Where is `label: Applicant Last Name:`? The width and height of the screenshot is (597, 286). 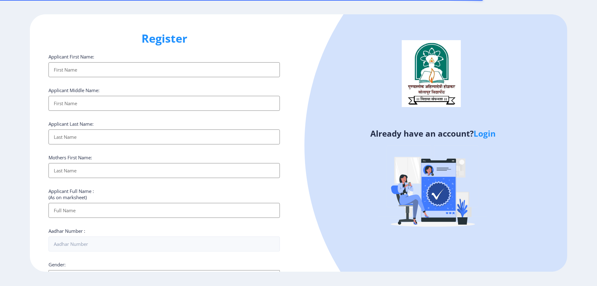 label: Applicant Last Name: is located at coordinates (71, 124).